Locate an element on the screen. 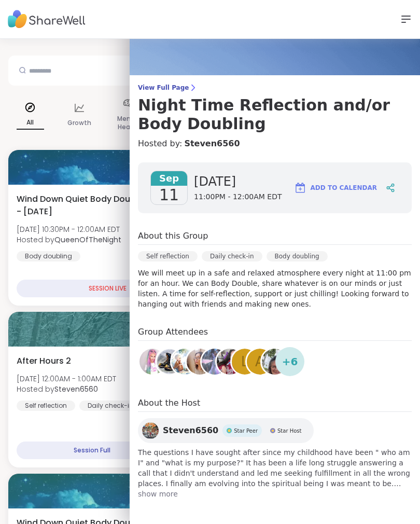  img: irisanne is located at coordinates (200, 361).